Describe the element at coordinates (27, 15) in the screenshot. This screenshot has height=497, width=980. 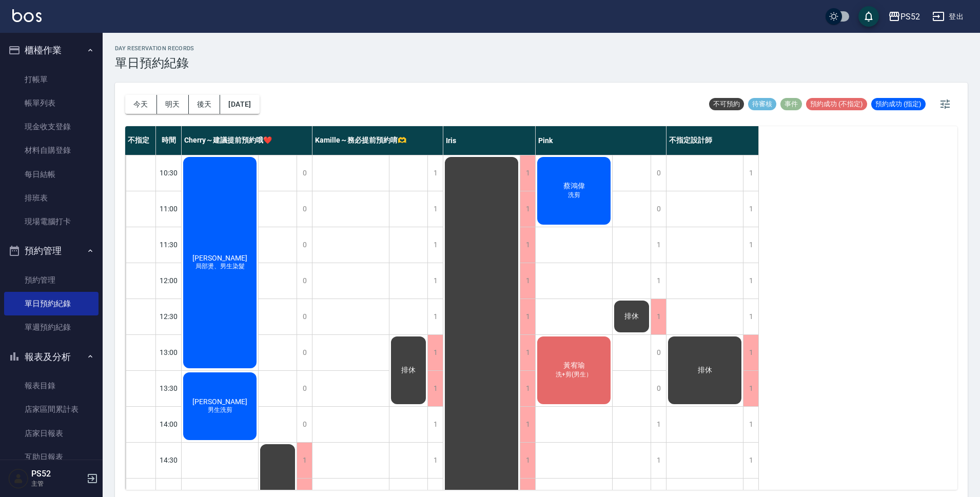
I see `img: Logo` at that location.